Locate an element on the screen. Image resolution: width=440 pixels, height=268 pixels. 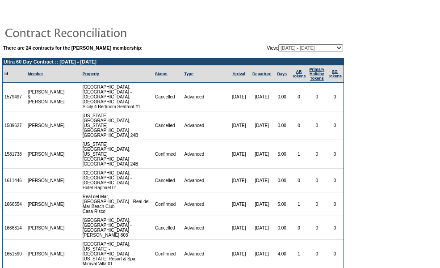
td: 1581738 is located at coordinates (14, 154).